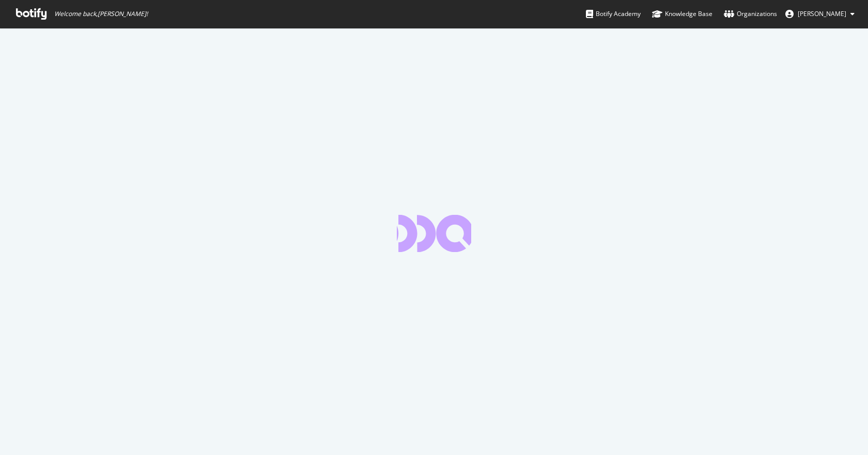 The image size is (868, 455). Describe the element at coordinates (683, 14) in the screenshot. I see `div: Knowledge Base` at that location.